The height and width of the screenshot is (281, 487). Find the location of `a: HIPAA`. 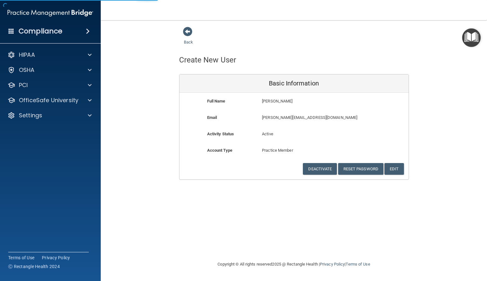

a: HIPAA is located at coordinates (49, 55).